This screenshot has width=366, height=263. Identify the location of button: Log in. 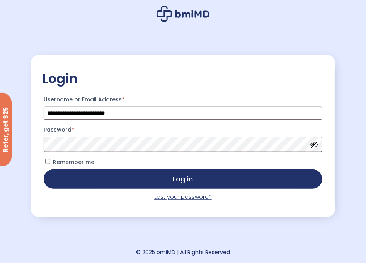
(183, 179).